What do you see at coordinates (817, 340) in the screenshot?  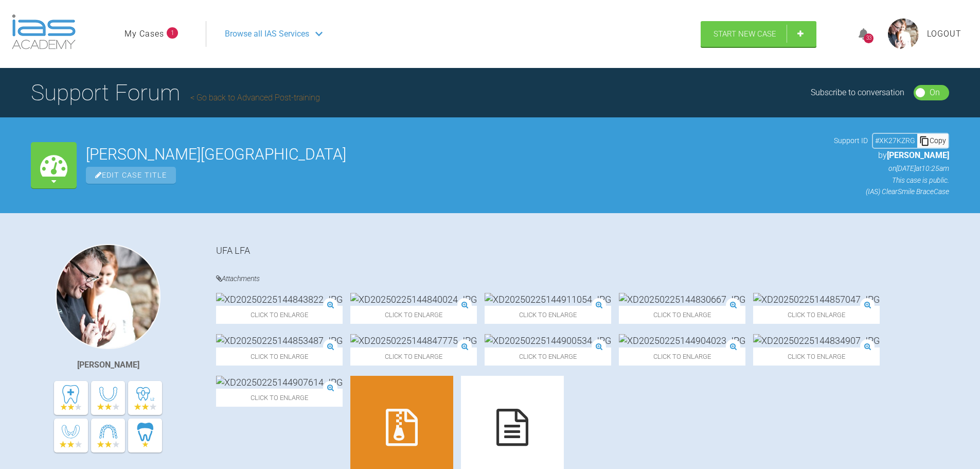 I see `img: XD20250225144834907.JPG` at bounding box center [817, 340].